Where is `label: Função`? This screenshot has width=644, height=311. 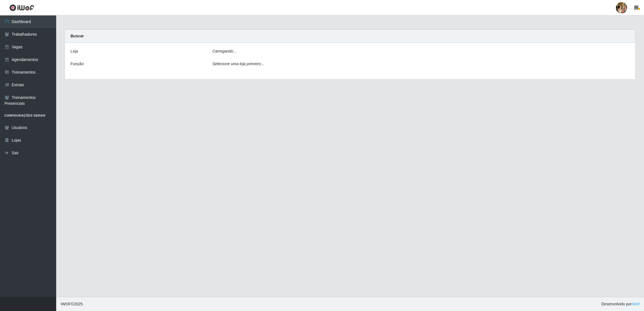
label: Função is located at coordinates (77, 64).